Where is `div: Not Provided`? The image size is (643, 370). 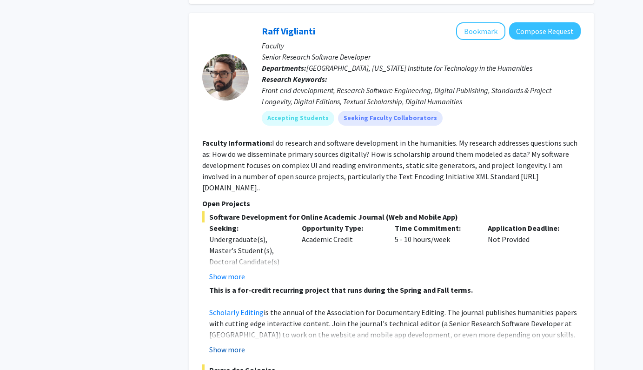 div: Not Provided is located at coordinates (527, 252).